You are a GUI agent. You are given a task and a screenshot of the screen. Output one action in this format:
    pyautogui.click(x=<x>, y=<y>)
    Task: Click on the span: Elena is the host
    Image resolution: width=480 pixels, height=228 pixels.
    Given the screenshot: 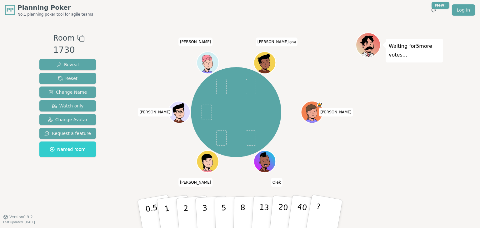 What is the action you would take?
    pyautogui.click(x=319, y=105)
    